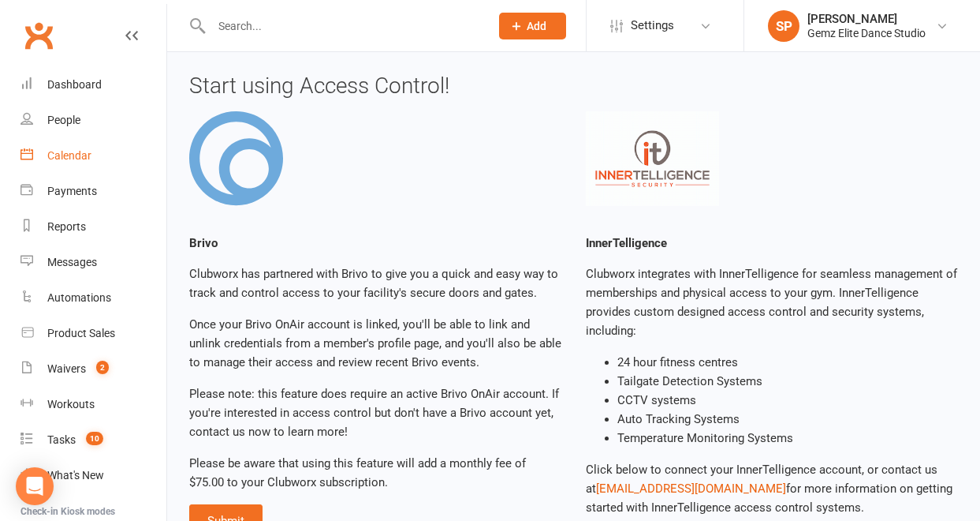 The height and width of the screenshot is (521, 980). I want to click on span: 10, so click(94, 438).